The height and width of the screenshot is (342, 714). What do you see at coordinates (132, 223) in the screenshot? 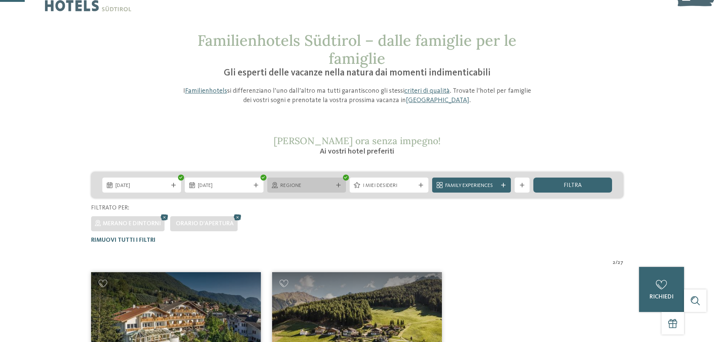
I see `span: Merano e dintorni` at bounding box center [132, 223].